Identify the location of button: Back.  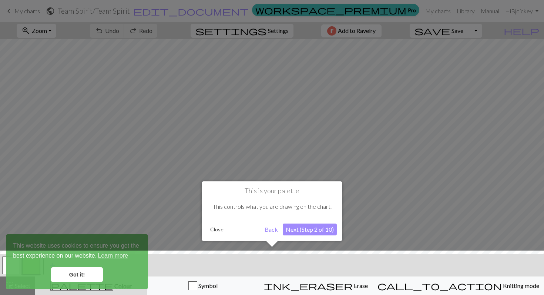
(271, 230).